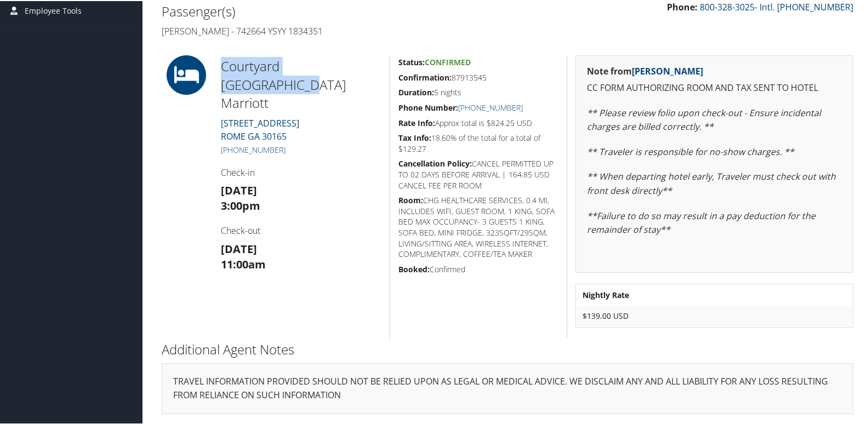 Image resolution: width=868 pixels, height=424 pixels. What do you see at coordinates (241, 205) in the screenshot?
I see `strong: 3:00pm` at bounding box center [241, 205].